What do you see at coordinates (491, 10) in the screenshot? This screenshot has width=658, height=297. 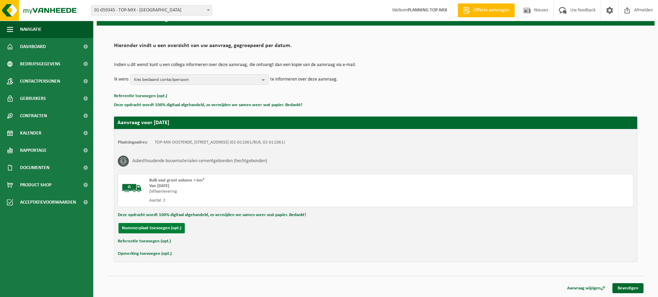 I see `span: Offerte aanvragen` at bounding box center [491, 10].